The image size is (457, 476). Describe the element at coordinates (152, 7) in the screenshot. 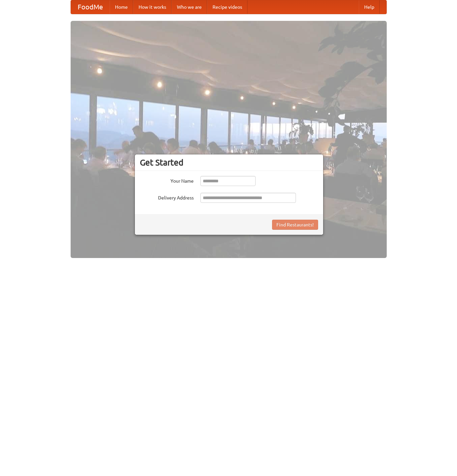

I see `a: How it works` at that location.